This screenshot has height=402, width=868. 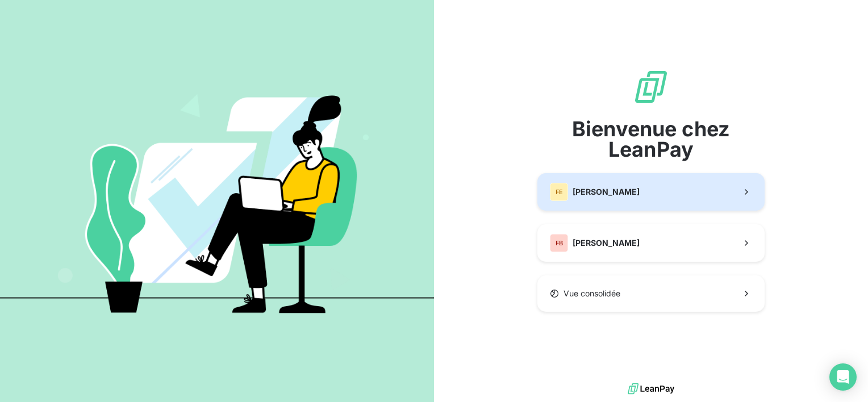 I want to click on span: Vue consolidée, so click(x=592, y=294).